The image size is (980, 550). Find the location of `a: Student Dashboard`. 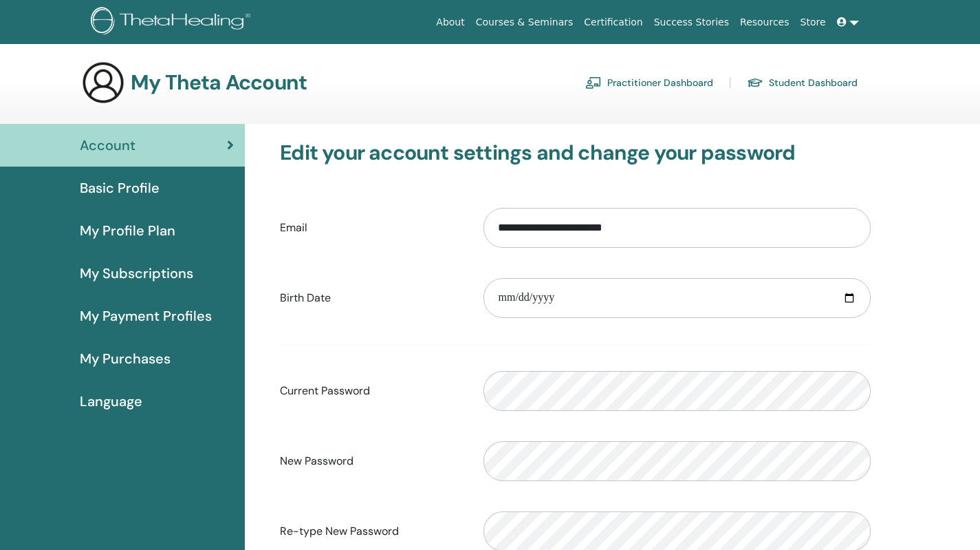

a: Student Dashboard is located at coordinates (802, 83).